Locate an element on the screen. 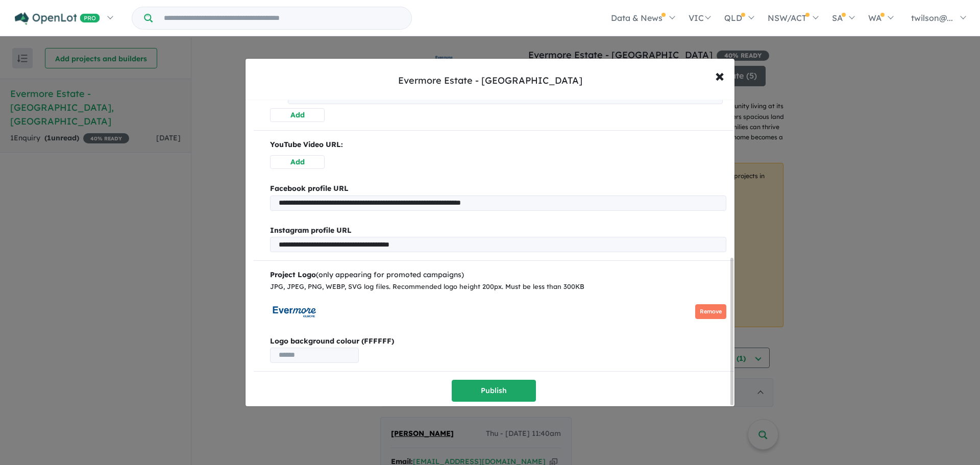 The height and width of the screenshot is (465, 980). b: Facebook profile URL is located at coordinates (309, 189).